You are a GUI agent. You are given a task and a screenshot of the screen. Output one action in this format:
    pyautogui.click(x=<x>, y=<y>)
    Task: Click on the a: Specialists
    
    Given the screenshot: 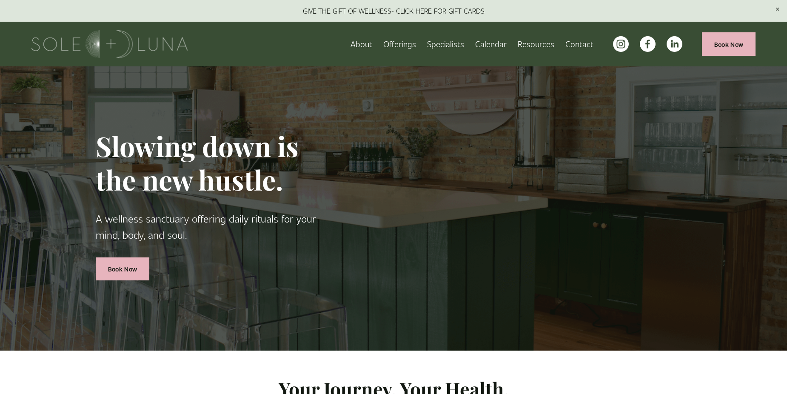 What is the action you would take?
    pyautogui.click(x=445, y=44)
    